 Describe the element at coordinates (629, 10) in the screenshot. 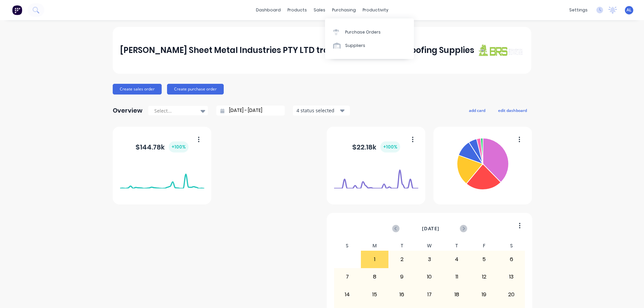

I see `span: AL` at that location.